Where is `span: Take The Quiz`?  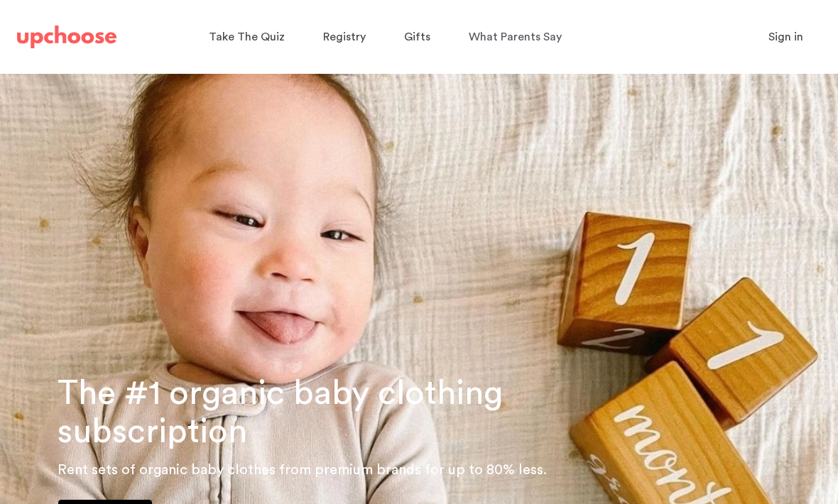 span: Take The Quiz is located at coordinates (247, 37).